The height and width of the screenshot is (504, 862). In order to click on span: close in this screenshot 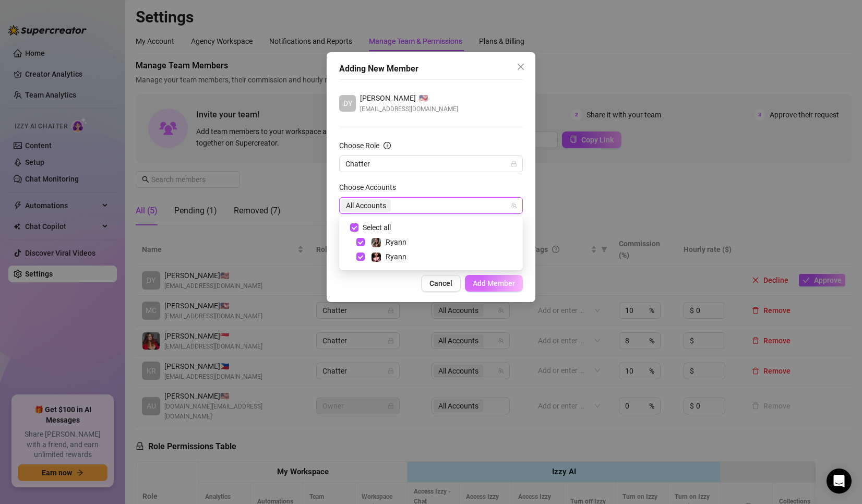, I will do `click(521, 67)`.